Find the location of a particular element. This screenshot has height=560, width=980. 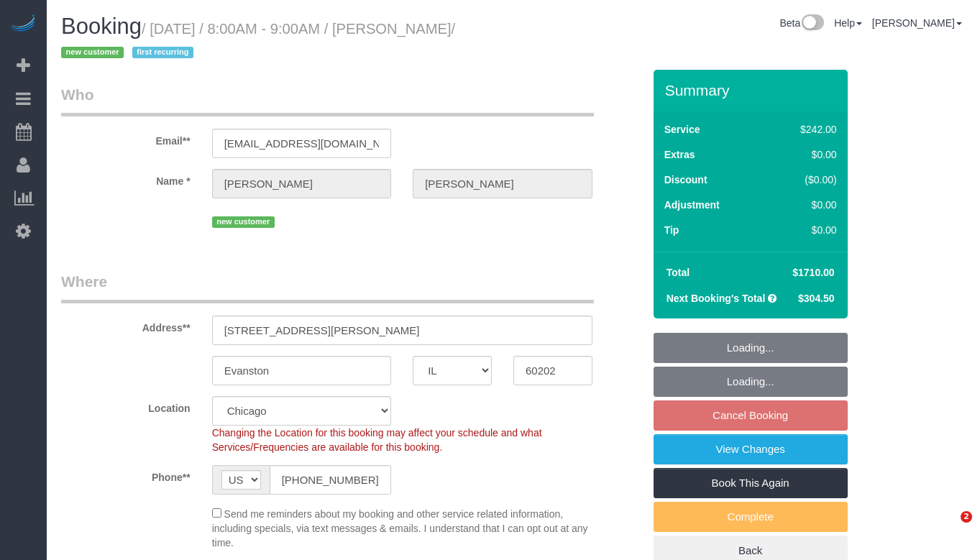

input: Zip Code** is located at coordinates (553, 370).